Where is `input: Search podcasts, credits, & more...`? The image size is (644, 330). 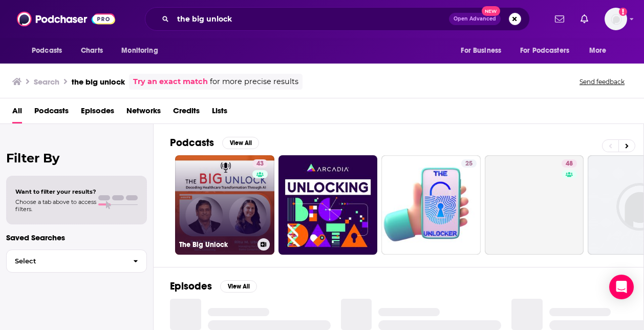 input: Search podcasts, credits, & more... is located at coordinates (311, 19).